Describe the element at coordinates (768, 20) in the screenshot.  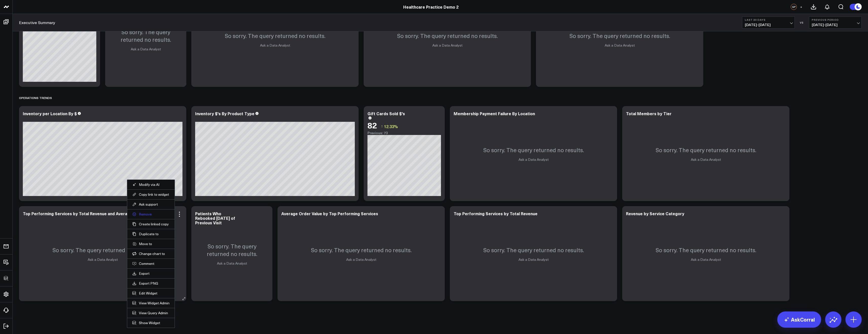
I see `b: Last 30 Days` at that location.